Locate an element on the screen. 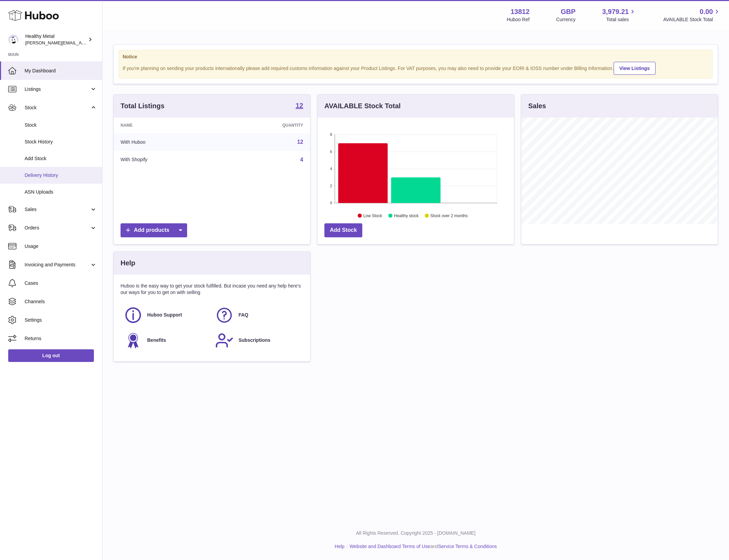 The height and width of the screenshot is (560, 729). span: ASN Uploads is located at coordinates (60, 192).